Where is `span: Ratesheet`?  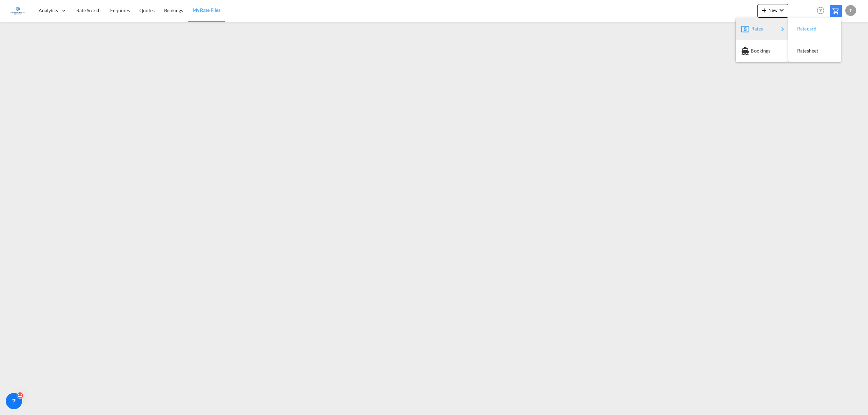
span: Ratesheet is located at coordinates (801, 51).